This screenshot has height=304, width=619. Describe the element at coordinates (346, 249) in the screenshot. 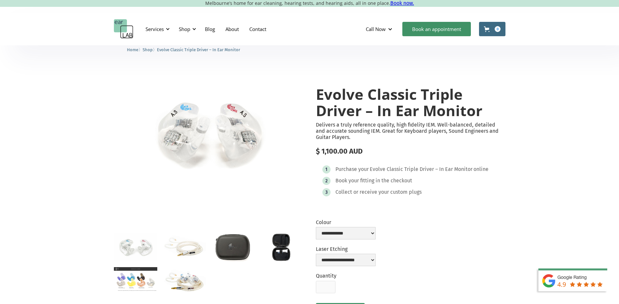

I see `label: Laser Etching` at that location.